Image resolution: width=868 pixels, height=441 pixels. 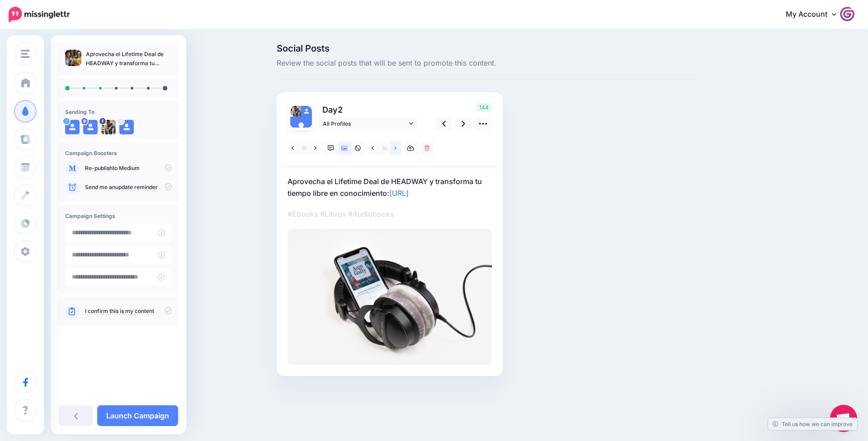 I want to click on span: 144, so click(x=484, y=108).